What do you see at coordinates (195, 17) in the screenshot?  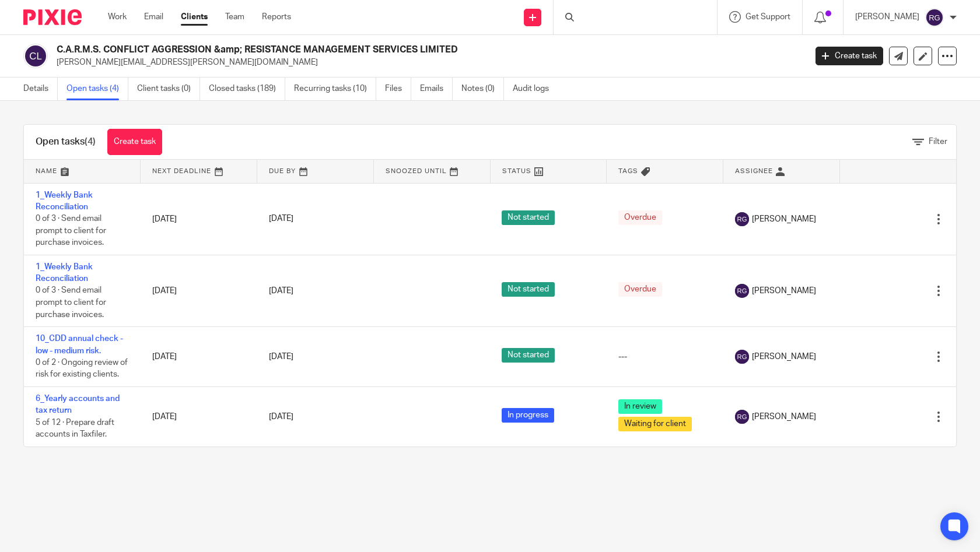 I see `a: Clients` at bounding box center [195, 17].